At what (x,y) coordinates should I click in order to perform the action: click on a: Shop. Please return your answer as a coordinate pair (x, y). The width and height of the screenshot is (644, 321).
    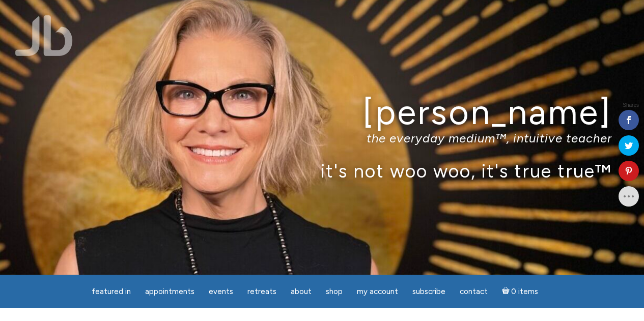
    Looking at the image, I should click on (334, 291).